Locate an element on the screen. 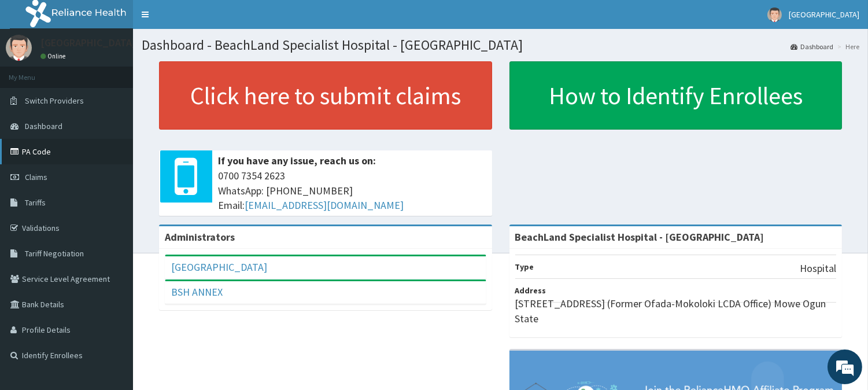 The image size is (868, 390). li: Here is located at coordinates (847, 46).